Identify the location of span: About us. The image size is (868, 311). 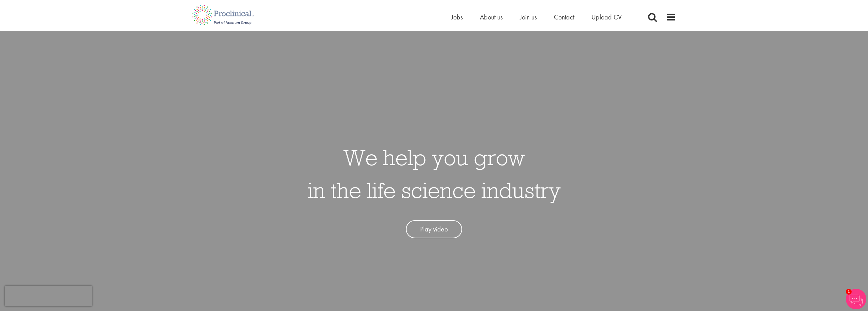
(491, 17).